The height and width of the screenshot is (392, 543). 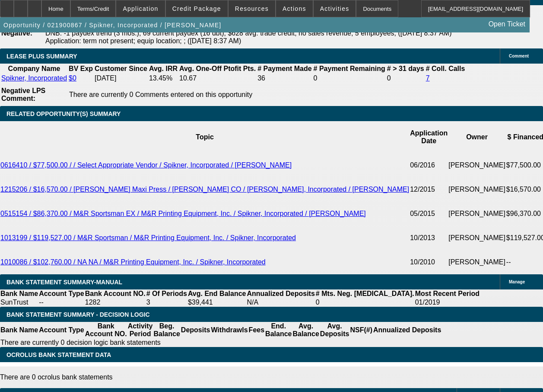 I want to click on th: Withdrawls, so click(x=229, y=330).